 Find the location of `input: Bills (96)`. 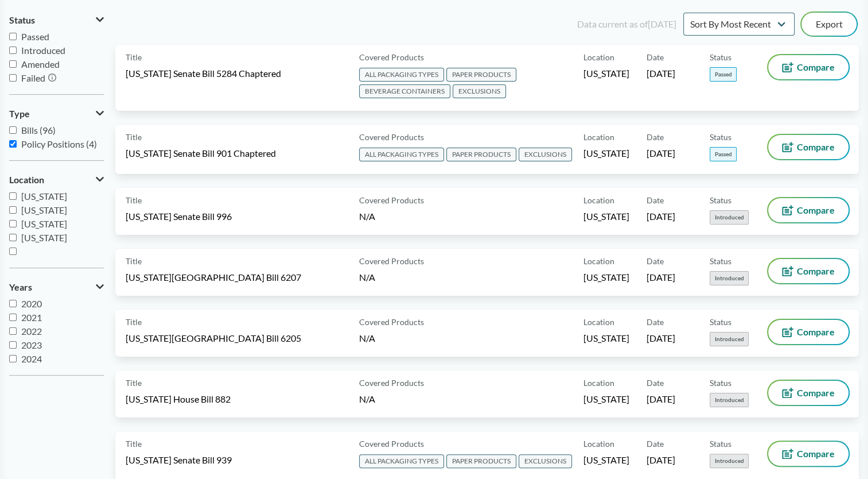

input: Bills (96) is located at coordinates (12, 130).